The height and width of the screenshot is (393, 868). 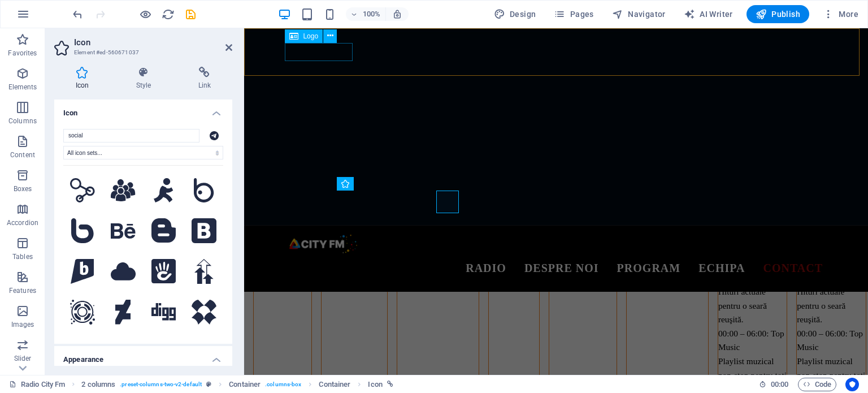 What do you see at coordinates (708, 14) in the screenshot?
I see `span: AI Writer` at bounding box center [708, 14].